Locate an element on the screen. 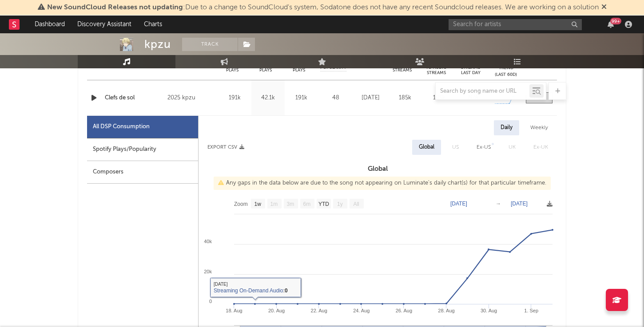 The height and width of the screenshot is (327, 644). div: kpzu is located at coordinates (158, 44).